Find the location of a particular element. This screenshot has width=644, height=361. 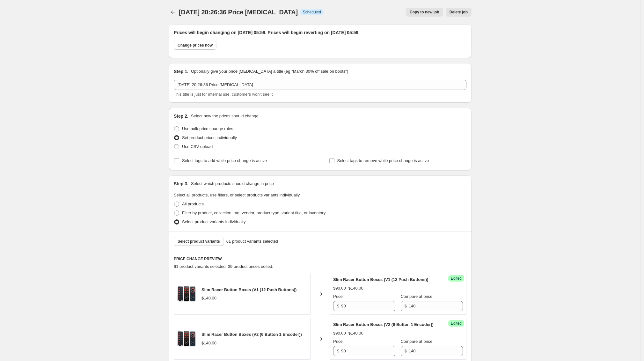

span: Change prices now is located at coordinates (195, 45).